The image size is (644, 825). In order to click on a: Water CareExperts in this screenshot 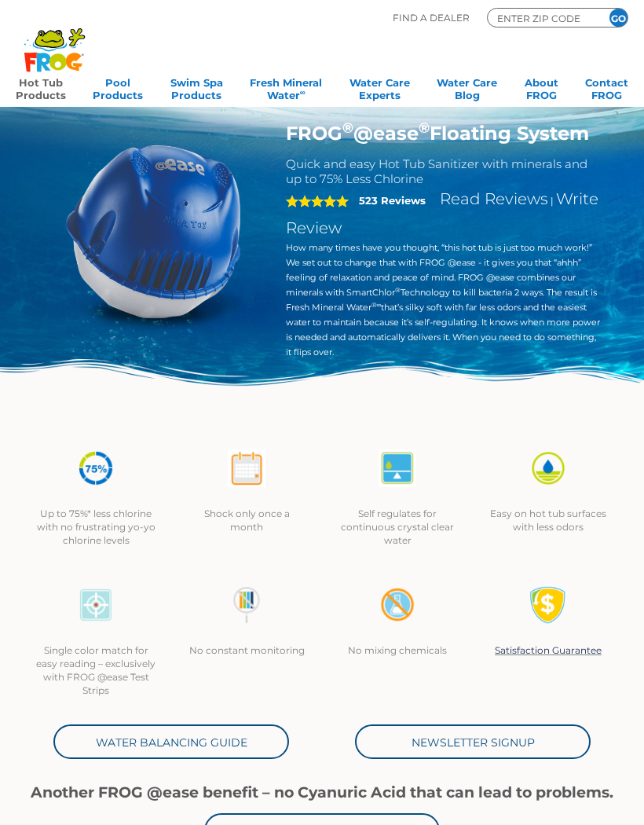, I will do `click(380, 88)`.